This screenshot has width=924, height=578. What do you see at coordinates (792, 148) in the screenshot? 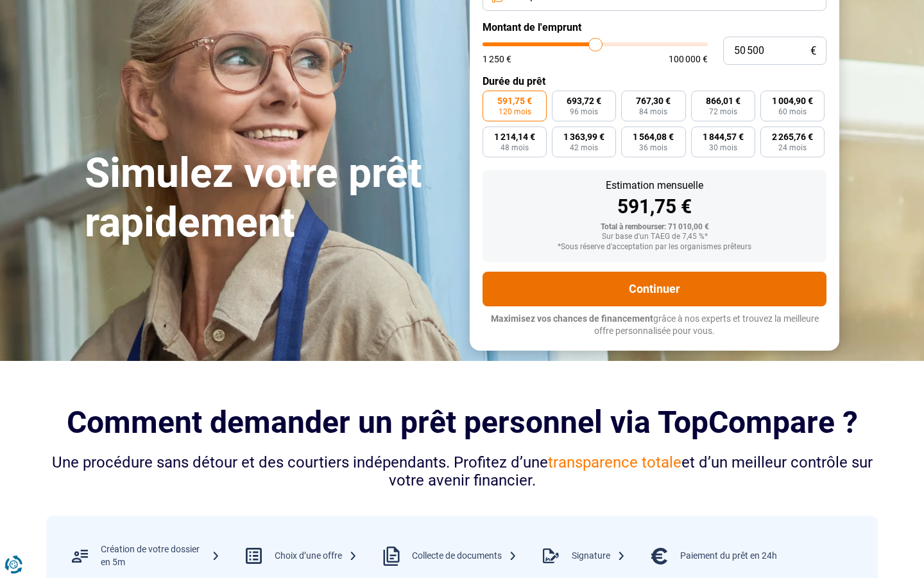
I see `span: 24 mois` at bounding box center [792, 148].